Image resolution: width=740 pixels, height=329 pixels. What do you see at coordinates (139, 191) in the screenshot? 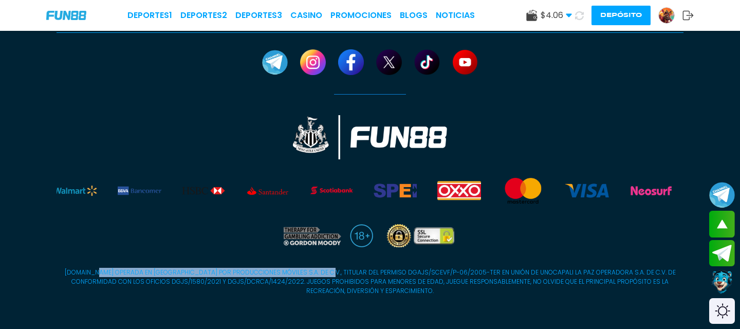
I see `img: Bancomer` at bounding box center [139, 191].